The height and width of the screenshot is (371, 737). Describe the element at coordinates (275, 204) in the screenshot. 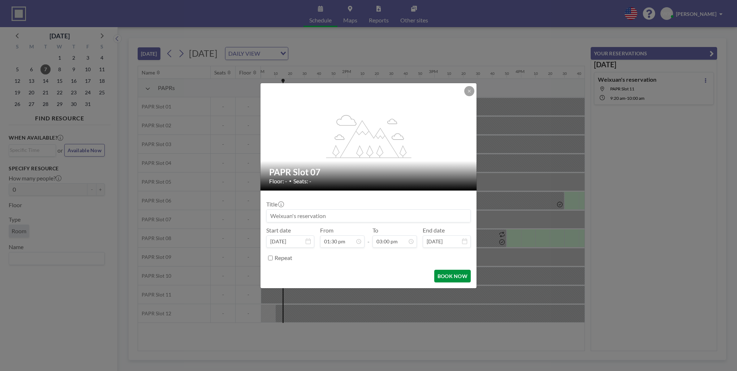

I see `label: Title` at that location.